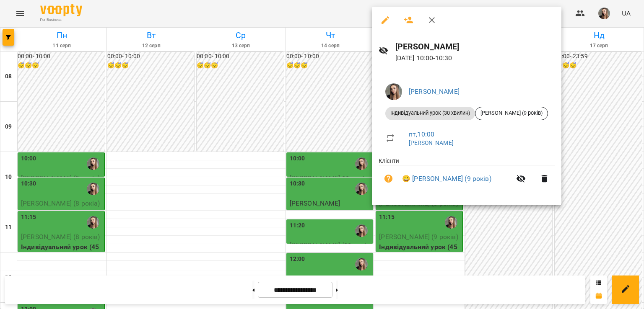 This screenshot has width=644, height=309. I want to click on img: 6616469b542043e9b9ce361bc48015fd.jpeg, so click(394, 92).